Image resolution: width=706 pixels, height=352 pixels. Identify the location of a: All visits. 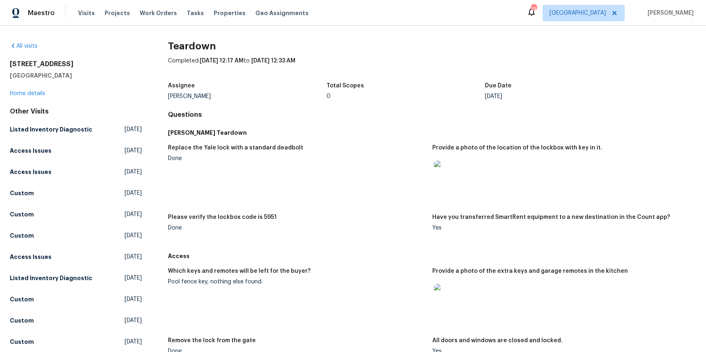
(24, 46).